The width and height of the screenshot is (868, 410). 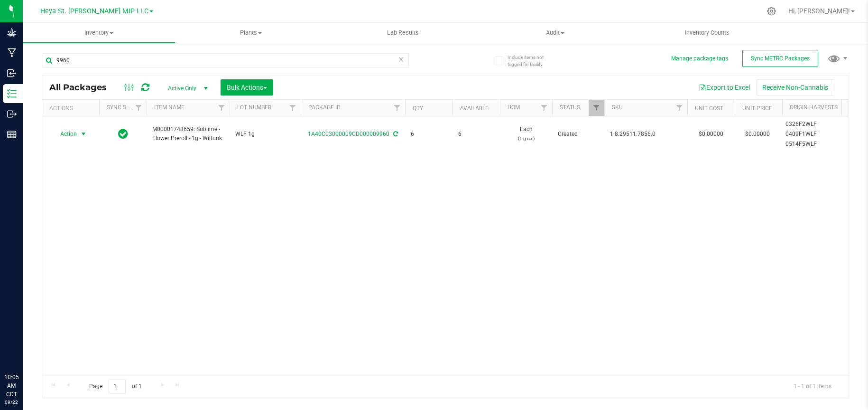 What do you see at coordinates (65, 134) in the screenshot?
I see `span: Action` at bounding box center [65, 134].